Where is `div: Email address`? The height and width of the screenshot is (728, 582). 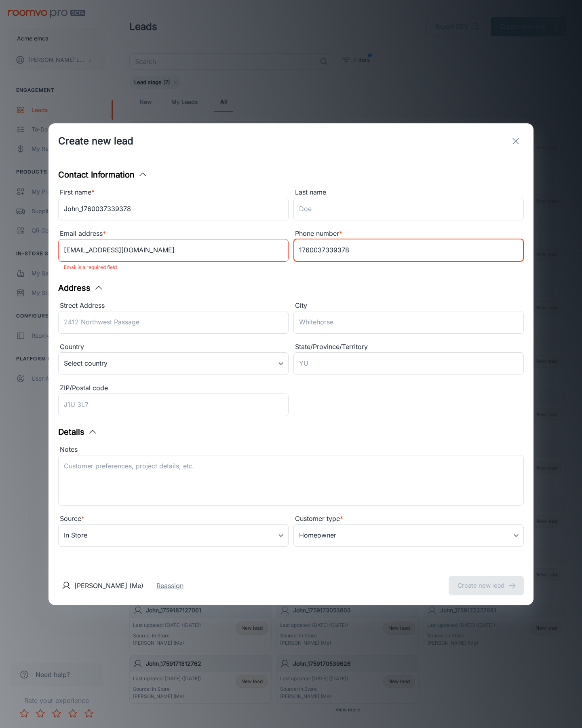
div: Email address is located at coordinates (173, 234).